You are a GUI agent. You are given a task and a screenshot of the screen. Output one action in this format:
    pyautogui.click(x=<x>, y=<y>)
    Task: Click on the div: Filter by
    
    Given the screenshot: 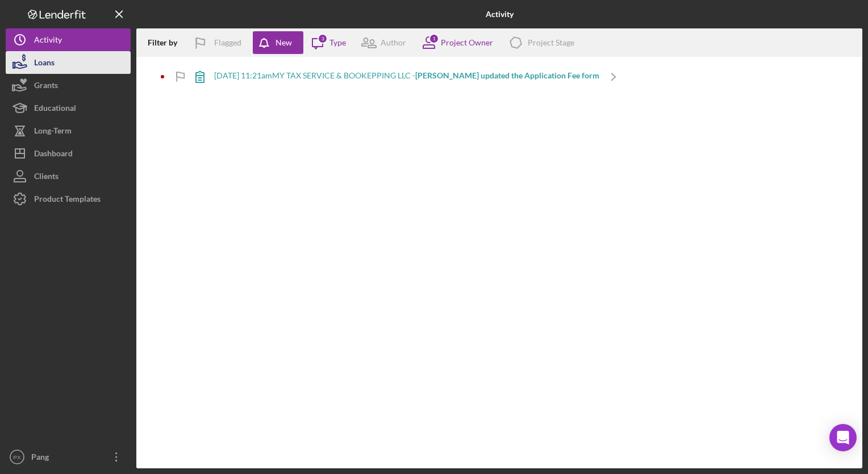 What is the action you would take?
    pyautogui.click(x=166, y=43)
    